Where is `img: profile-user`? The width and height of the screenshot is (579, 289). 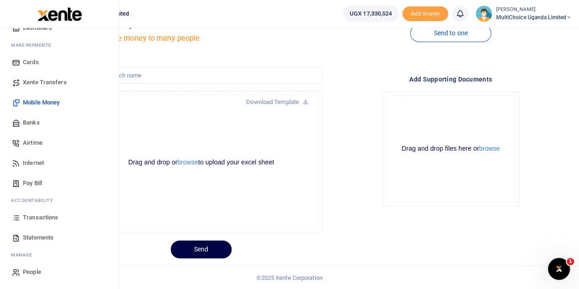 img: profile-user is located at coordinates (484, 14).